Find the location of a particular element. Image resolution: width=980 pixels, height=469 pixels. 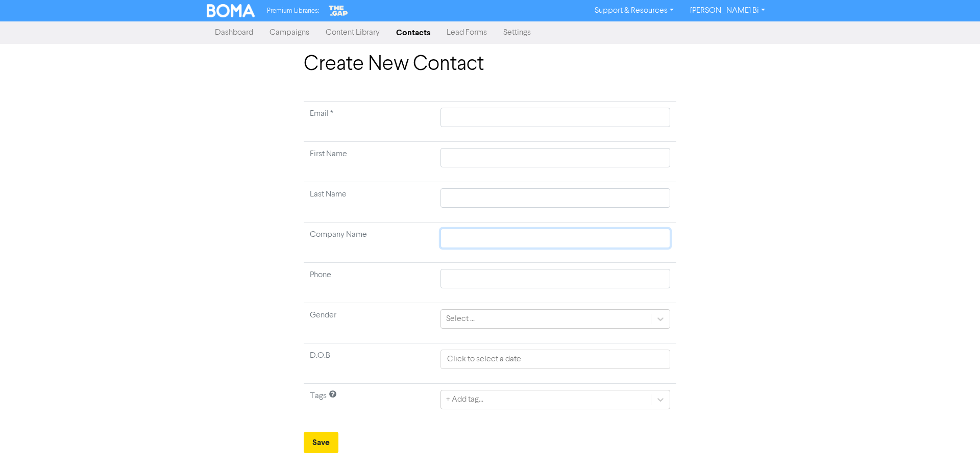

td: First Name is located at coordinates (369, 161).